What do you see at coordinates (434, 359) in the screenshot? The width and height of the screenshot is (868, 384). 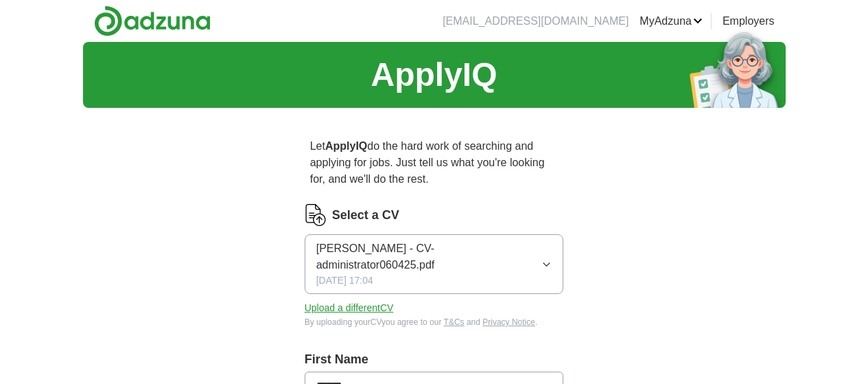 I see `label: First Name` at bounding box center [434, 359].